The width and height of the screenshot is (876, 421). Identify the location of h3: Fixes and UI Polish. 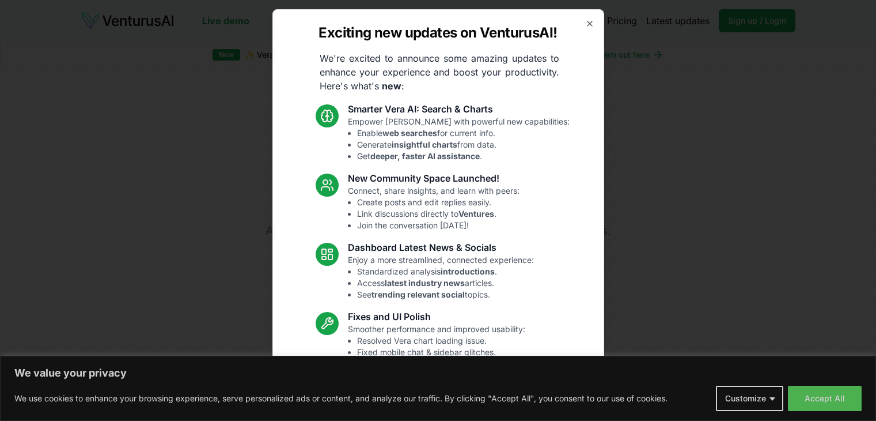
(437, 316).